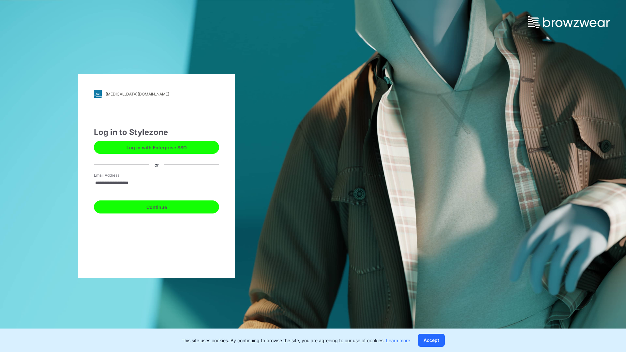  What do you see at coordinates (98, 94) in the screenshot?
I see `img: stylezone-logo.562084cfcfab977791bfbf7441f1a819.svg` at bounding box center [98, 94].